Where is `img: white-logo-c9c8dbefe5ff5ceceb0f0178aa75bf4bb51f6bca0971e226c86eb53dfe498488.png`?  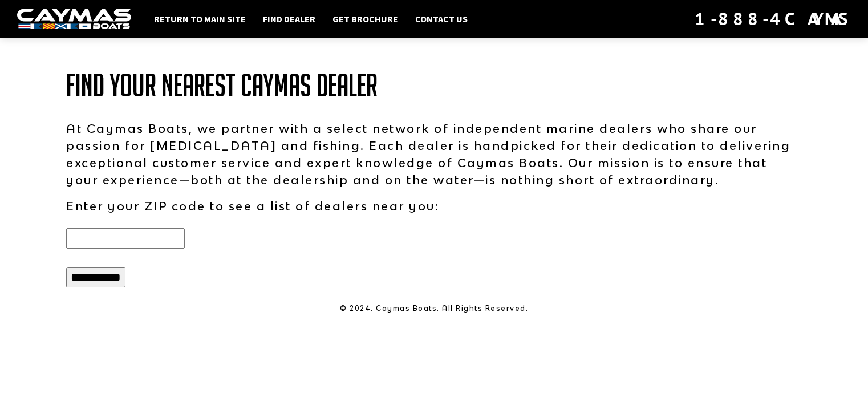 img: white-logo-c9c8dbefe5ff5ceceb0f0178aa75bf4bb51f6bca0971e226c86eb53dfe498488.png is located at coordinates (74, 18).